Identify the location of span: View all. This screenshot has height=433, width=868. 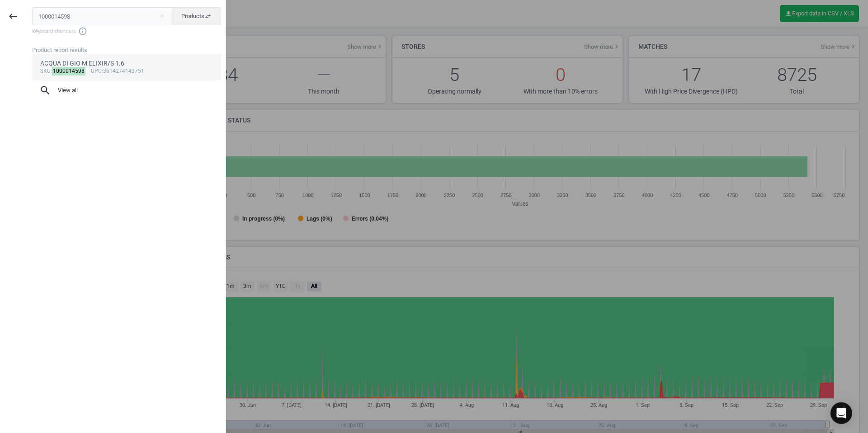
(126, 90).